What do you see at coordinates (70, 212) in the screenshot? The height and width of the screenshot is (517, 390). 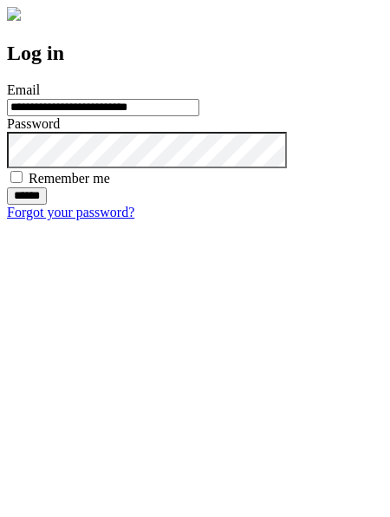 I see `a: Forgot your password?` at bounding box center [70, 212].